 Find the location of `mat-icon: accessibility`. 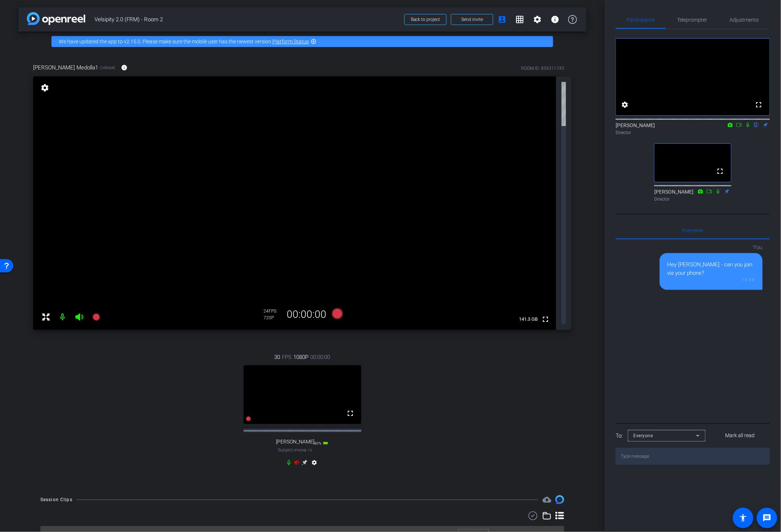

mat-icon: accessibility is located at coordinates (743, 518).